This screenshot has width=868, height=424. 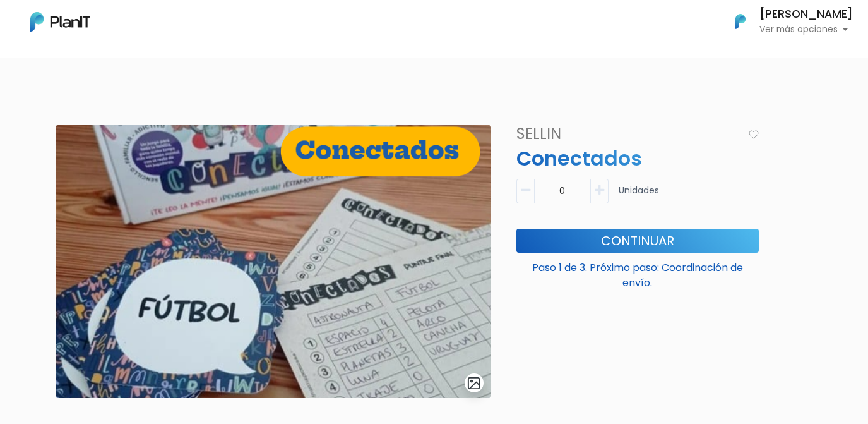 I want to click on p: Unidades, so click(x=639, y=196).